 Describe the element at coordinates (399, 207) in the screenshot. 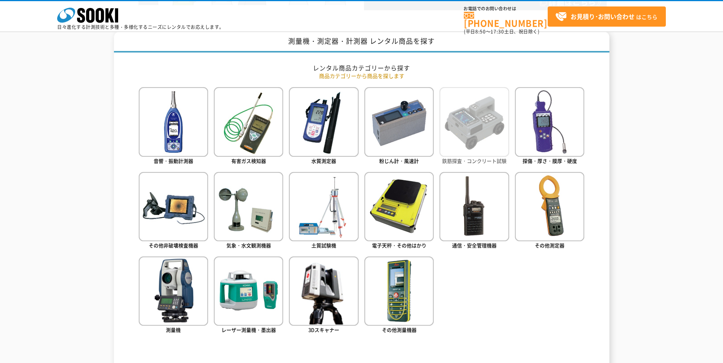

I see `img: 電子天秤・その他はかり` at that location.